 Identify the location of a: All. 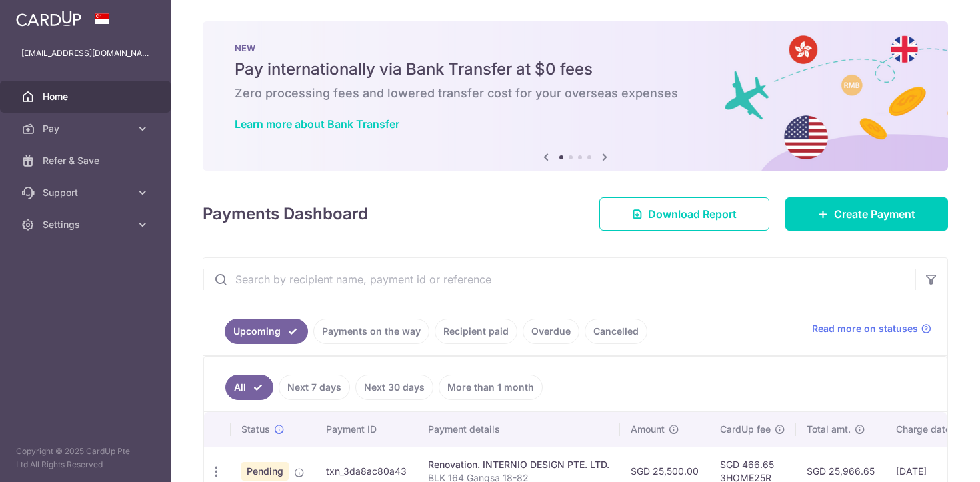
(250, 388).